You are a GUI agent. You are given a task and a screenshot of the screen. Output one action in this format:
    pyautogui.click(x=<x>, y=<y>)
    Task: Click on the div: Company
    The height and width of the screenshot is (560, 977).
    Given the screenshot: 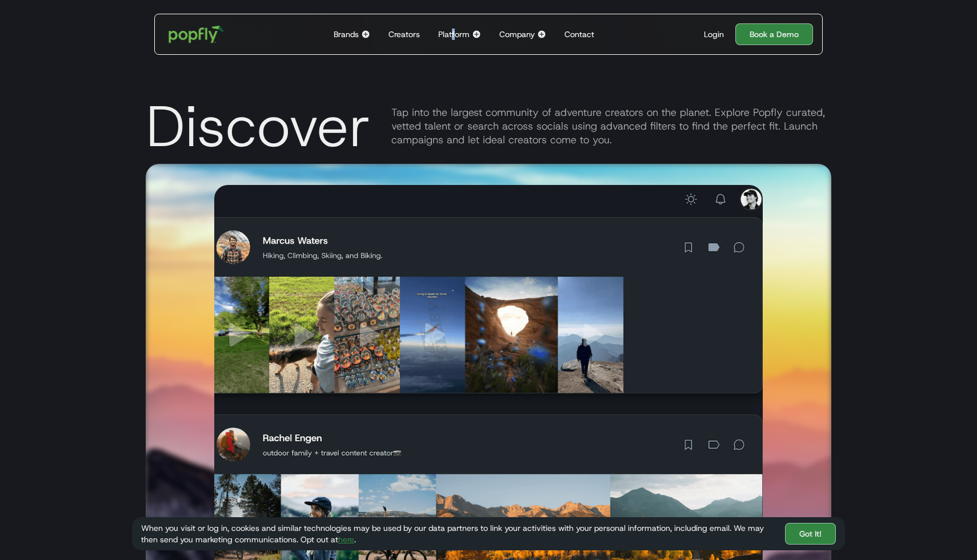 What is the action you would take?
    pyautogui.click(x=517, y=34)
    